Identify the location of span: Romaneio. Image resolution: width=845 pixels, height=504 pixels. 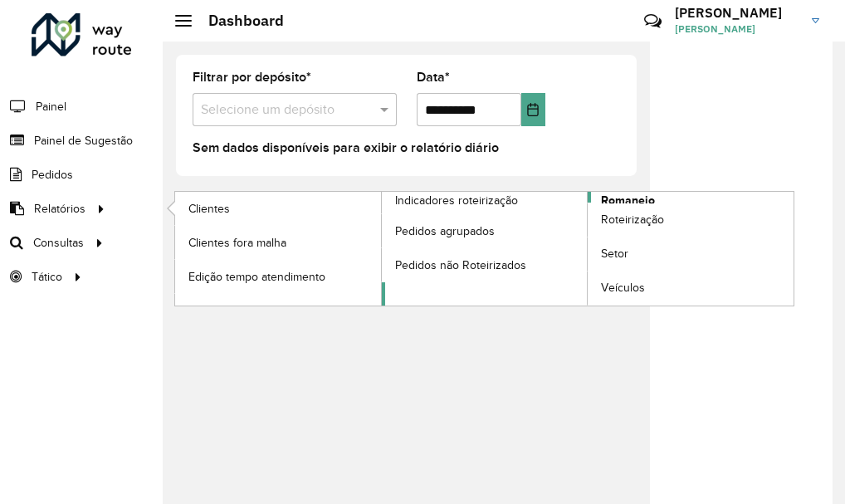
(627, 200).